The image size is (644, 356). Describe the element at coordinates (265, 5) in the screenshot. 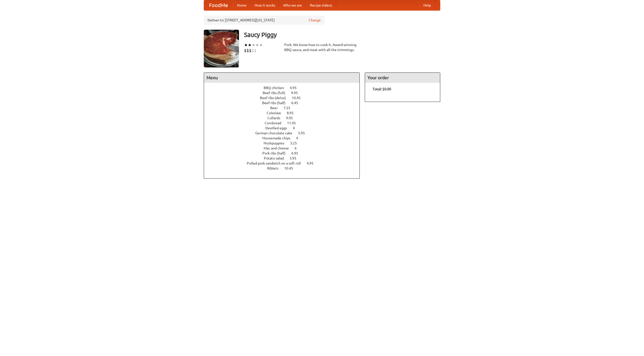

I see `a: How it works` at that location.